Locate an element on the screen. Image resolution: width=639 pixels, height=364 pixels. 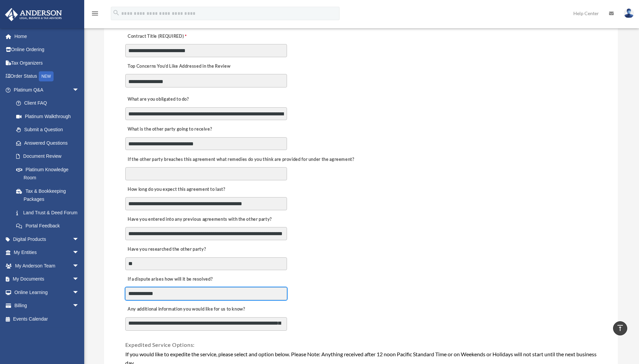
a: Tax Organizers is located at coordinates (47, 63).